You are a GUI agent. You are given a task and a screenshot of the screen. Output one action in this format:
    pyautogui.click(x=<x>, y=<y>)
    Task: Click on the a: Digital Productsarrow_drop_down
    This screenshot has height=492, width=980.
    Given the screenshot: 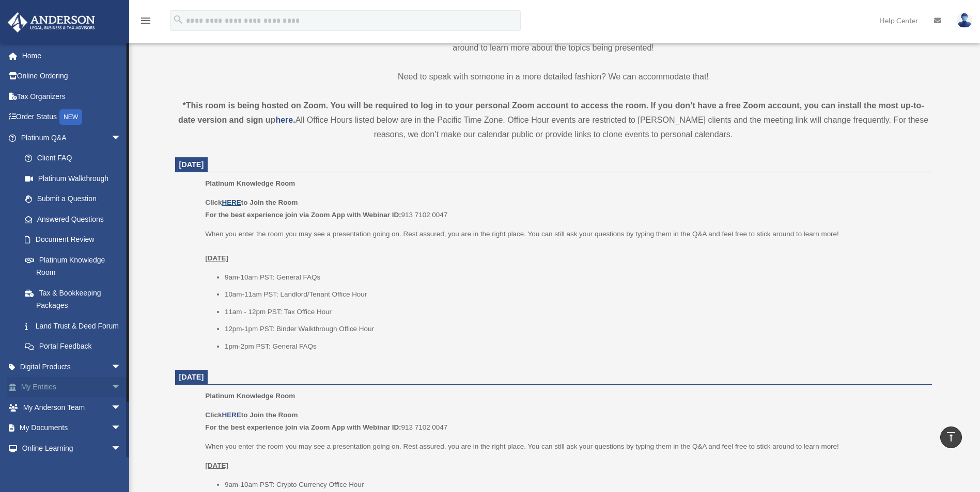 What is the action you would take?
    pyautogui.click(x=72, y=367)
    